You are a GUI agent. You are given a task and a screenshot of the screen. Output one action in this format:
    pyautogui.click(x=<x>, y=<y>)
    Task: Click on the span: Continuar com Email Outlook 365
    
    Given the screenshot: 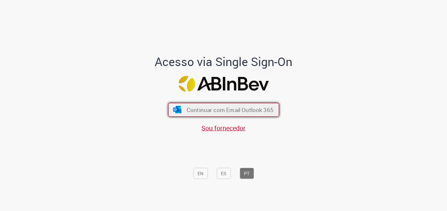 What is the action you would take?
    pyautogui.click(x=230, y=110)
    